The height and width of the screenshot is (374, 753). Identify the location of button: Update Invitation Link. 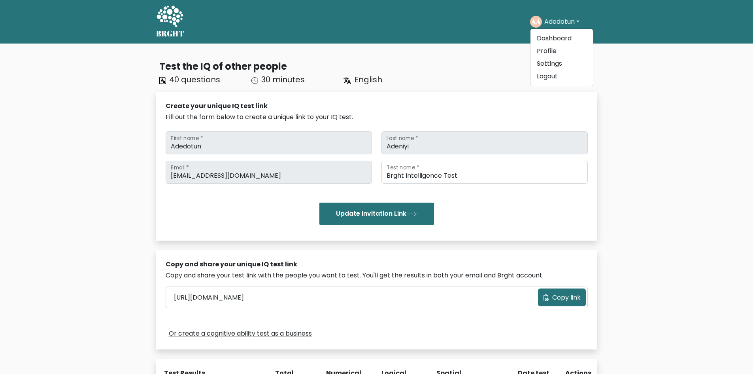
(377, 213).